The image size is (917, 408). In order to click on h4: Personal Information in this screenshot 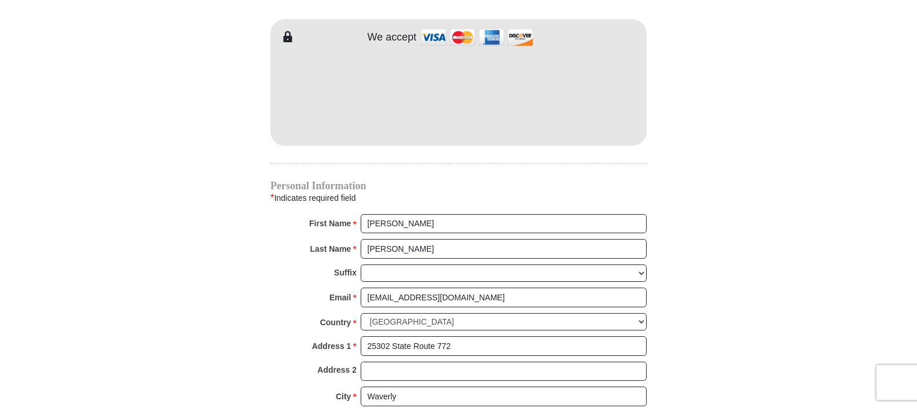, I will do `click(459, 186)`.